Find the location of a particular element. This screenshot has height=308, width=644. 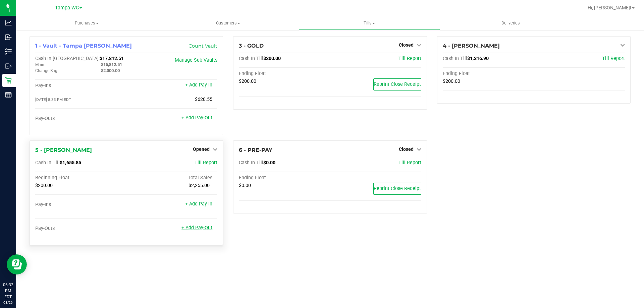

inline-svg: Inbound is located at coordinates (8, 37).